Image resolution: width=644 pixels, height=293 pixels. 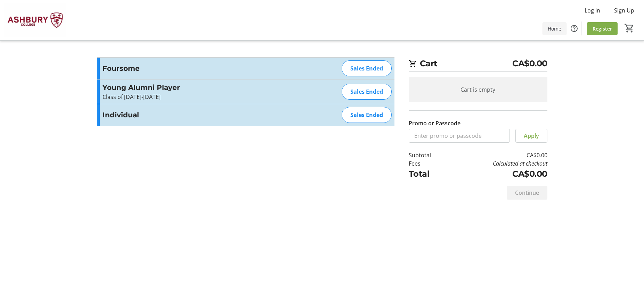 I want to click on td: Subtotal, so click(x=429, y=155).